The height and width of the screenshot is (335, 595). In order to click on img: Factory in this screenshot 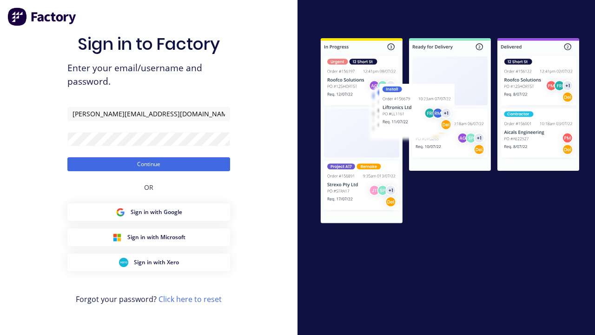, I will do `click(42, 17)`.